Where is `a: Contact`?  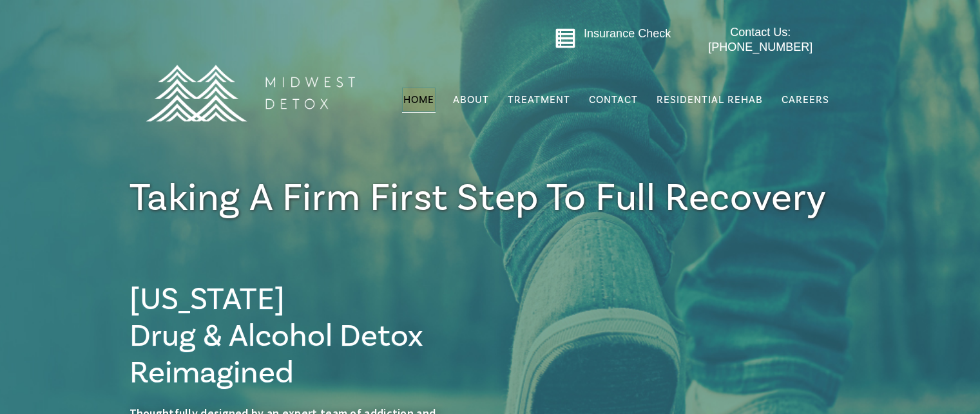 a: Contact is located at coordinates (613, 100).